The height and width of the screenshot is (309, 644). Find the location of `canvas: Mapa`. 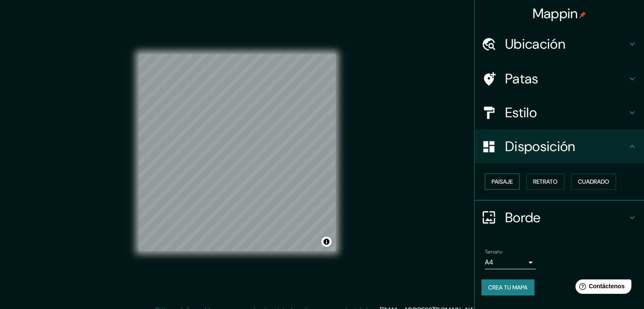

canvas: Mapa is located at coordinates (237, 152).